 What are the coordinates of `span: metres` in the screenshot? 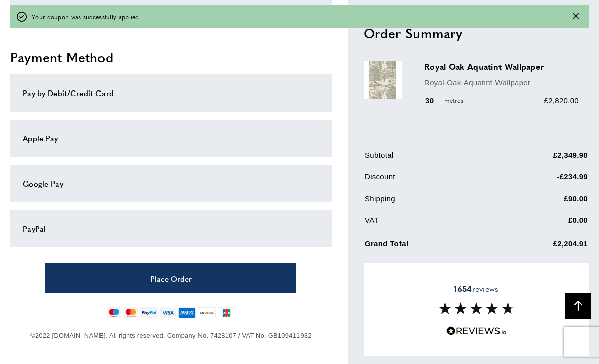 It's located at (452, 100).